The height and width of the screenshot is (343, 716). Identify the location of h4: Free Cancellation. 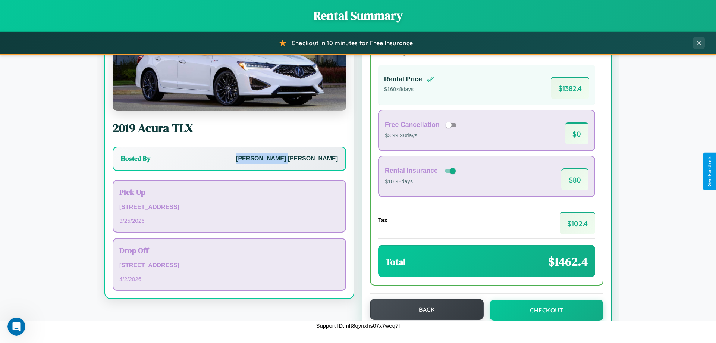
(412, 125).